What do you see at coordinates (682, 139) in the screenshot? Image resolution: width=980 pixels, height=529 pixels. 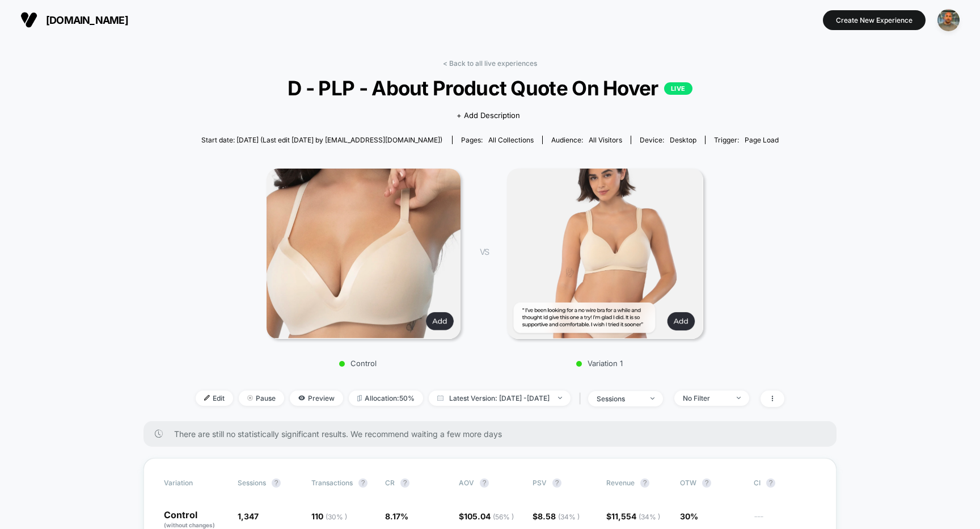 I see `span: desktop` at bounding box center [682, 139].